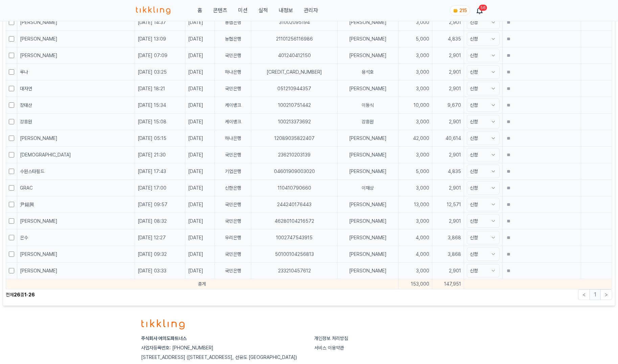 This screenshot has height=364, width=618. I want to click on a: 관리자, so click(311, 10).